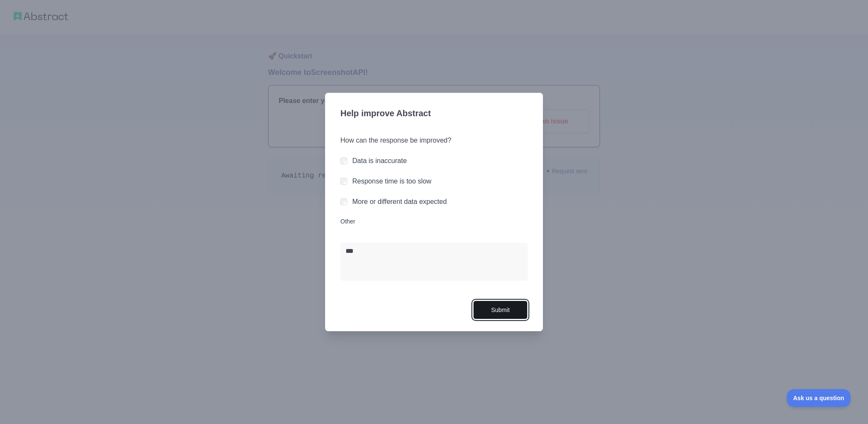 Image resolution: width=868 pixels, height=424 pixels. I want to click on h3: Help improve Abstract, so click(434, 114).